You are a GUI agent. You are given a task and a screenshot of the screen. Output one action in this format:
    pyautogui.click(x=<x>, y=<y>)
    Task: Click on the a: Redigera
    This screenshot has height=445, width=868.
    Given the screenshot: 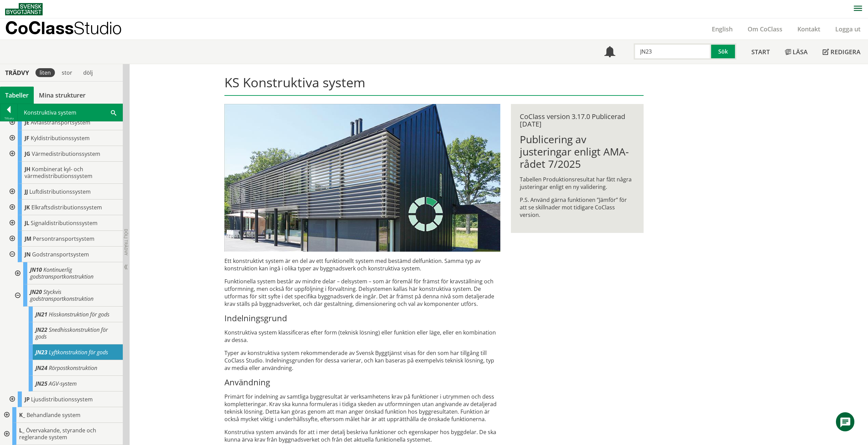 What is the action you would take?
    pyautogui.click(x=842, y=52)
    